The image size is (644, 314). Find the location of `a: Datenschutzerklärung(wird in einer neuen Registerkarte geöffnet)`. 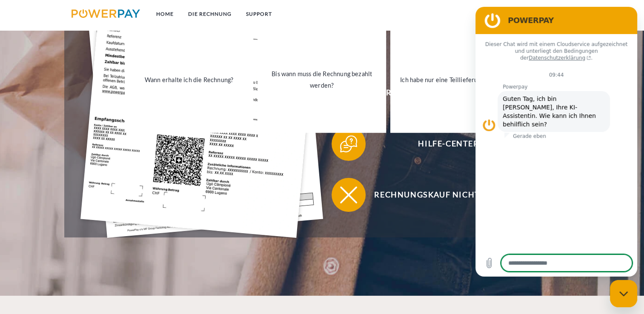

a: Datenschutzerklärung(wird in einer neuen Registerkarte geöffnet) is located at coordinates (84, 51).